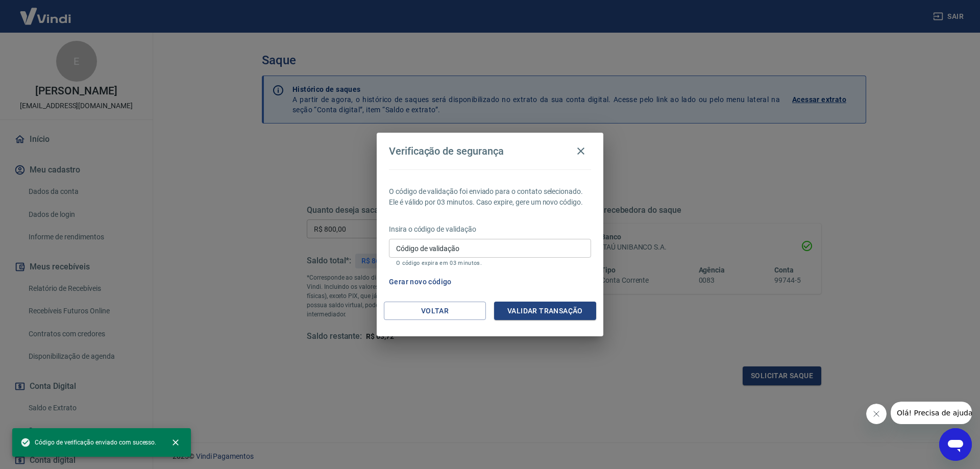 The width and height of the screenshot is (980, 469). What do you see at coordinates (420, 282) in the screenshot?
I see `button: Gerar novo código` at bounding box center [420, 282].